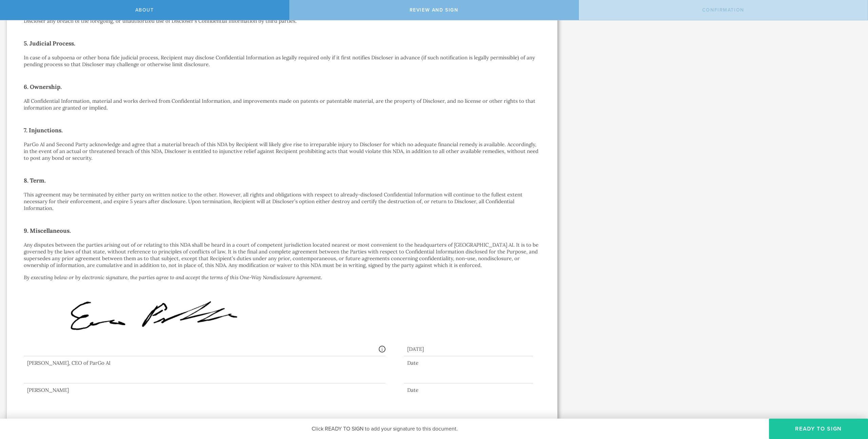 Image resolution: width=868 pixels, height=439 pixels. I want to click on div: Date, so click(469, 390).